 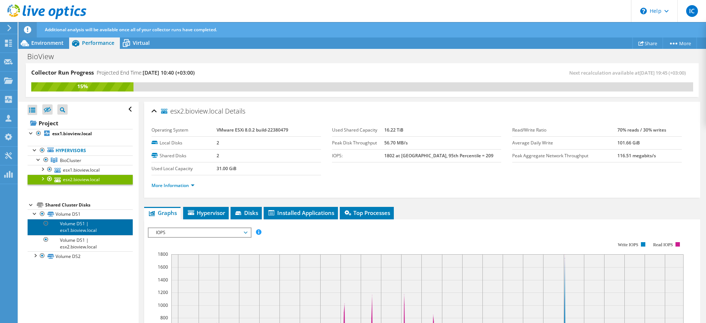 I want to click on text: 1800, so click(x=163, y=254).